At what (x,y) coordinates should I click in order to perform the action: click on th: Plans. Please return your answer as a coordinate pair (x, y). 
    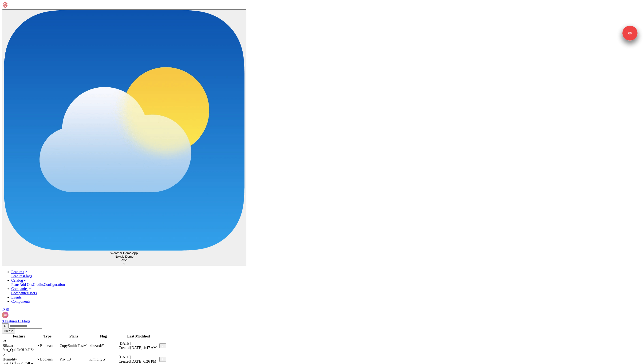
    Looking at the image, I should click on (74, 336).